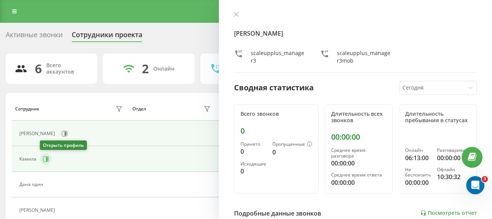 The width and height of the screenshot is (492, 219). Describe the element at coordinates (278, 57) in the screenshot. I see `div: scaleupplus_manager3` at that location.